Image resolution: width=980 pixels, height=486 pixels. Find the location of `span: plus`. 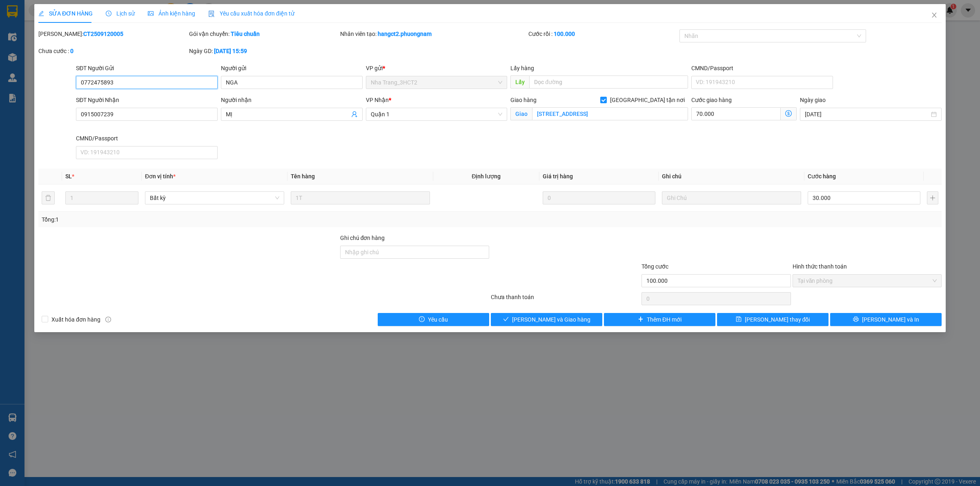

span: plus is located at coordinates (641, 319).